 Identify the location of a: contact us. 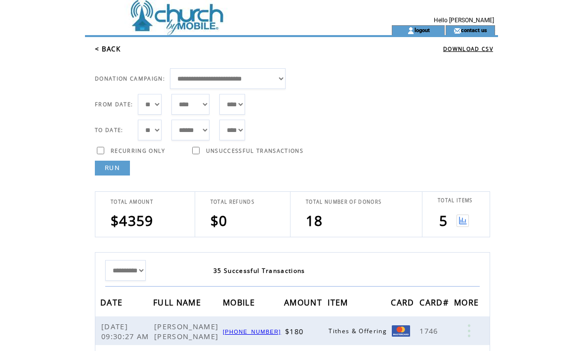
(474, 30).